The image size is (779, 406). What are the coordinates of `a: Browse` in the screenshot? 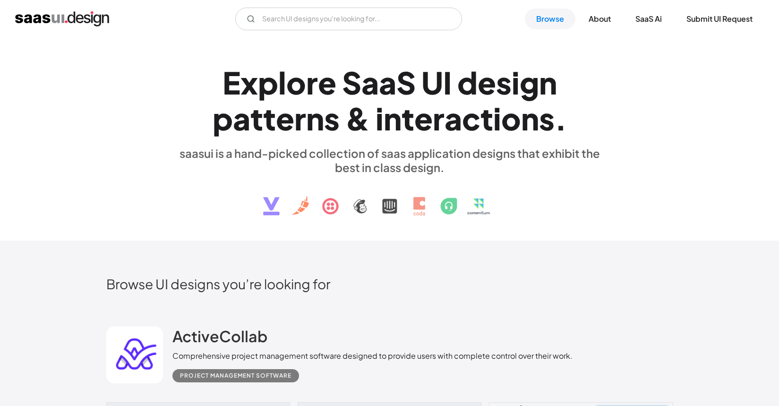 It's located at (550, 19).